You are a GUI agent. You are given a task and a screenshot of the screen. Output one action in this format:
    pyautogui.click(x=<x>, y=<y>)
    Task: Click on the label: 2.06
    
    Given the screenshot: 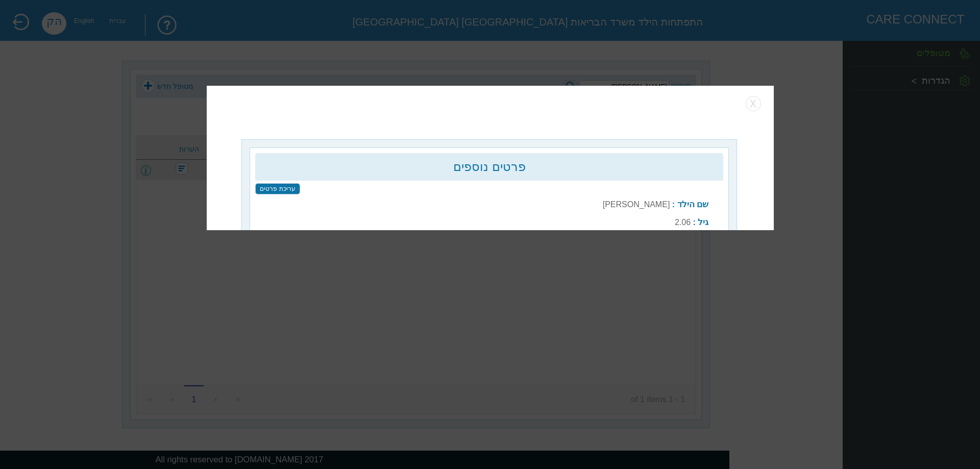 What is the action you would take?
    pyautogui.click(x=682, y=222)
    